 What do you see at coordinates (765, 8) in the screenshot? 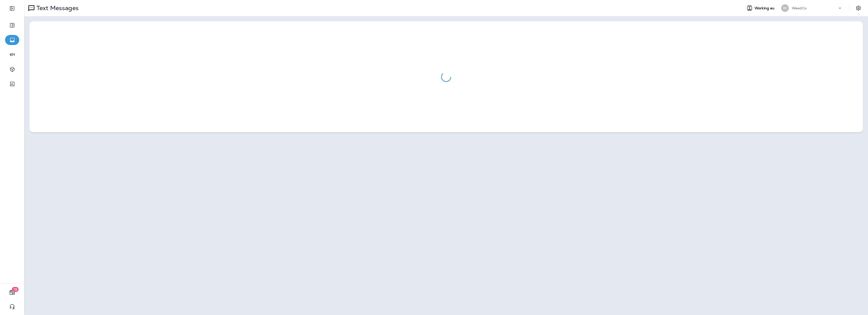
I see `span: Working as:` at bounding box center [765, 8].